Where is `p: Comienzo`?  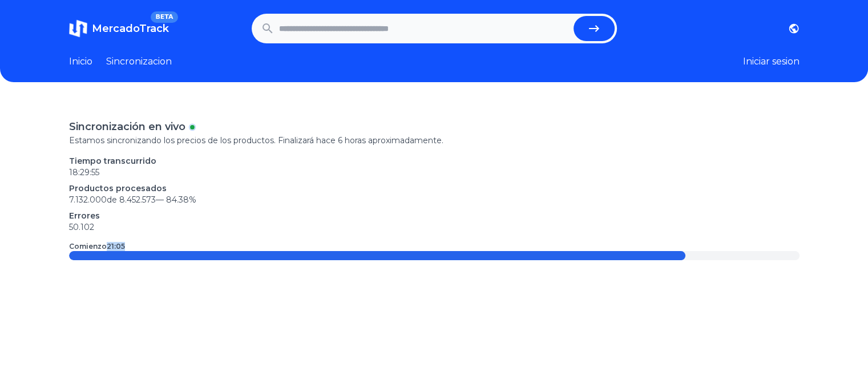
p: Comienzo is located at coordinates (97, 247).